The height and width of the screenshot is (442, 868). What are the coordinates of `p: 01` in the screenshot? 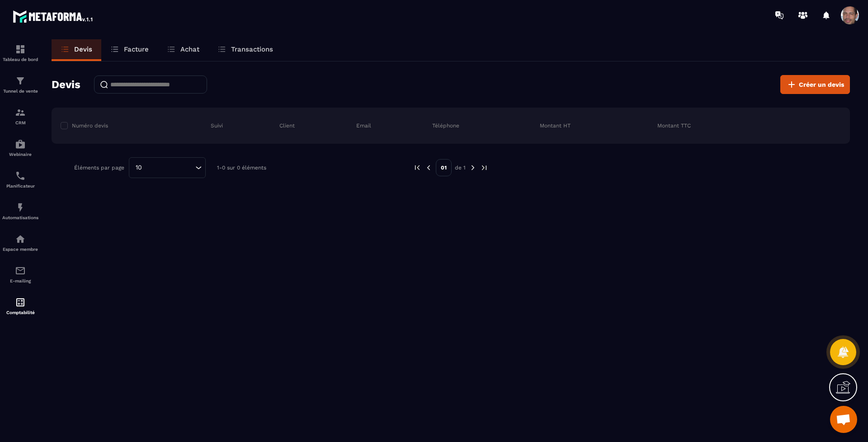 It's located at (444, 168).